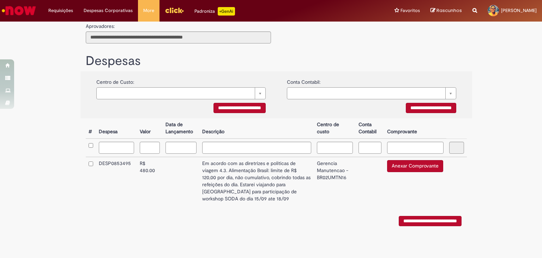  What do you see at coordinates (150, 128) in the screenshot?
I see `th: Valor` at bounding box center [150, 128].